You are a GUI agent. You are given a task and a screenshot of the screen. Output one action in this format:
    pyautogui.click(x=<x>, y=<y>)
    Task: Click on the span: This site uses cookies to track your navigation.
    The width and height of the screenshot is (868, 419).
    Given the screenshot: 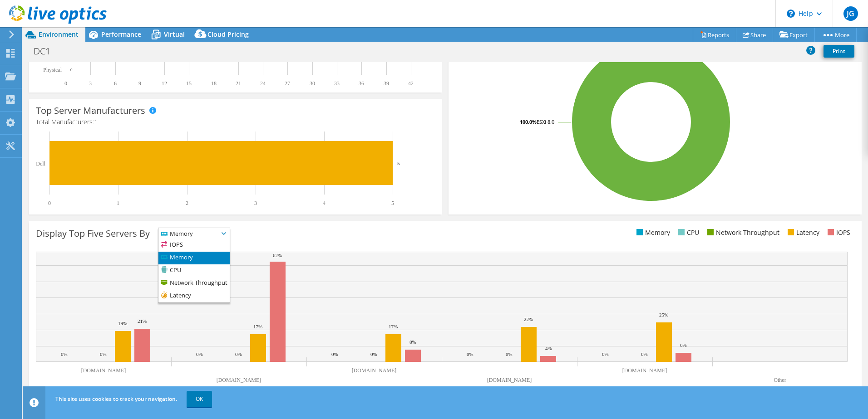 What is the action you would take?
    pyautogui.click(x=116, y=399)
    